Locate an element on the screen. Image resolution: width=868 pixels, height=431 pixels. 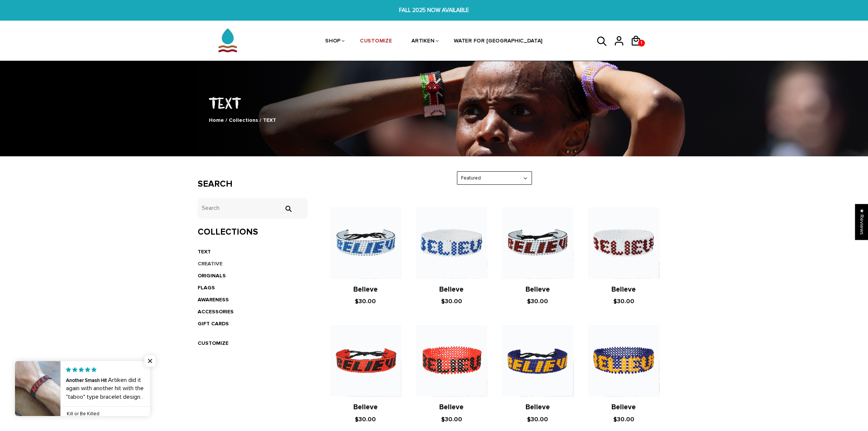
a: AWARENESS is located at coordinates (213, 300).